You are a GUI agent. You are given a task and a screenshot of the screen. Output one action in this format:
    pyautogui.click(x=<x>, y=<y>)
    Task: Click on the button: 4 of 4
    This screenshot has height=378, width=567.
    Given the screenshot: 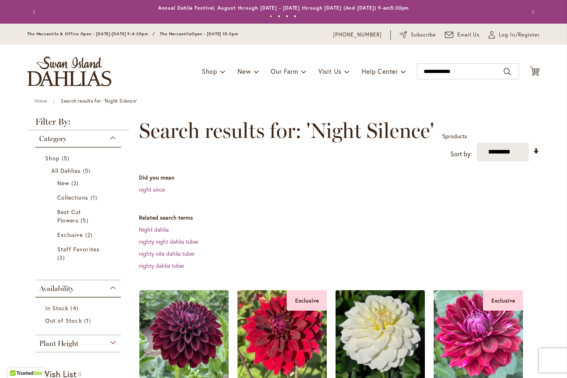 What is the action you would take?
    pyautogui.click(x=295, y=16)
    